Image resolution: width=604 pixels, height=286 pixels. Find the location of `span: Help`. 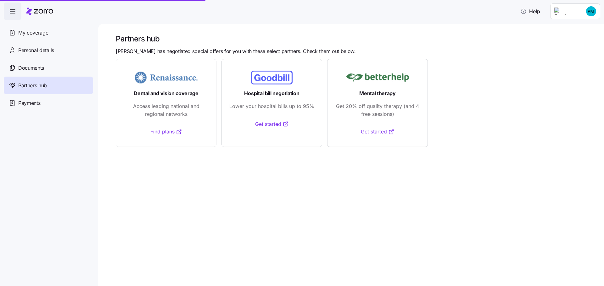

span: Help is located at coordinates (530, 11).